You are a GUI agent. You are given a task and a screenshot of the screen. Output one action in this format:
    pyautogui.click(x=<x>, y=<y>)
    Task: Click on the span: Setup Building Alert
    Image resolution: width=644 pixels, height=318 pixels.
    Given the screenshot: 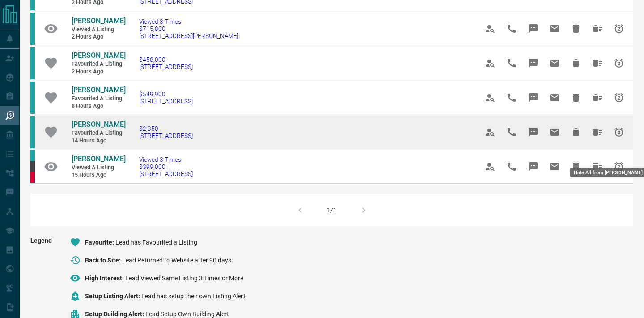 What is the action you would take?
    pyautogui.click(x=115, y=314)
    